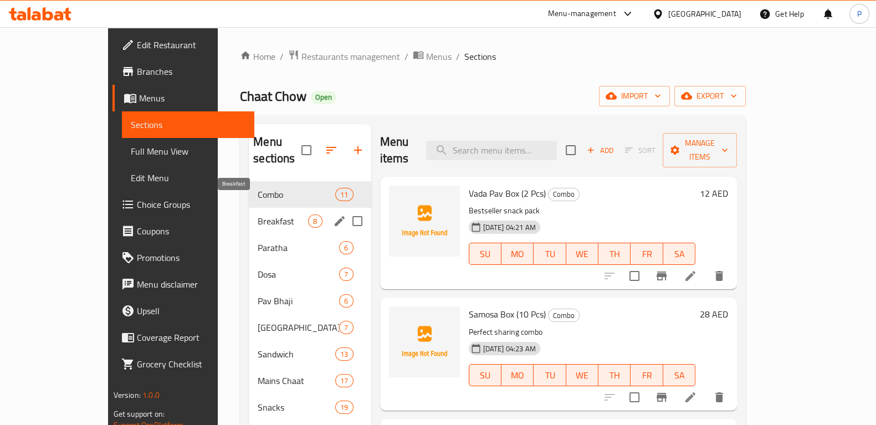  What do you see at coordinates (485, 375) in the screenshot?
I see `span: SU` at bounding box center [485, 375].